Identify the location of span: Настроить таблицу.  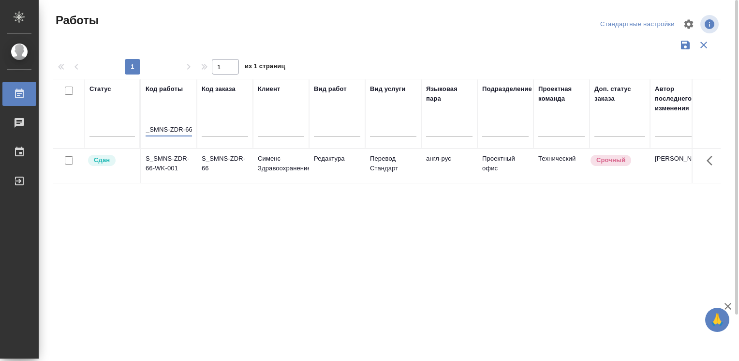
(689, 24).